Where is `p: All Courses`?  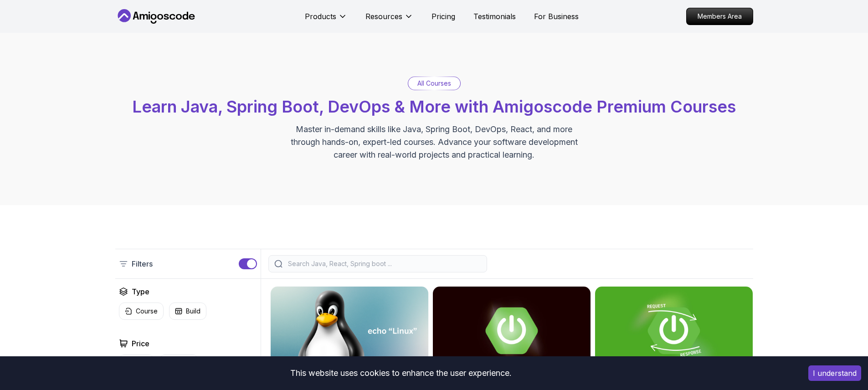 p: All Courses is located at coordinates (434, 83).